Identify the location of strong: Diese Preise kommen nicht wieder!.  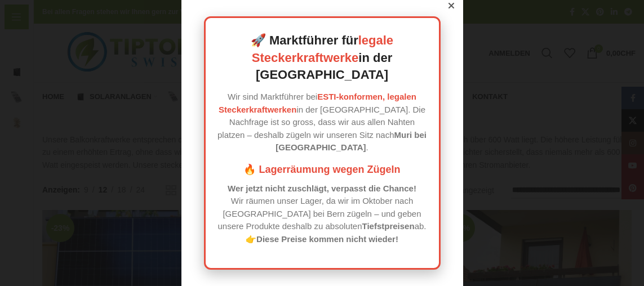
(327, 239).